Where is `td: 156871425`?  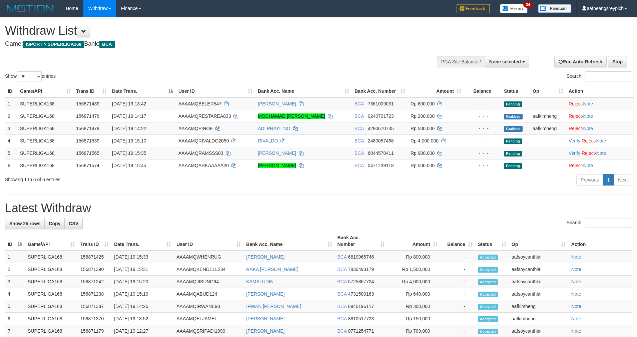
td: 156871425 is located at coordinates (94, 257).